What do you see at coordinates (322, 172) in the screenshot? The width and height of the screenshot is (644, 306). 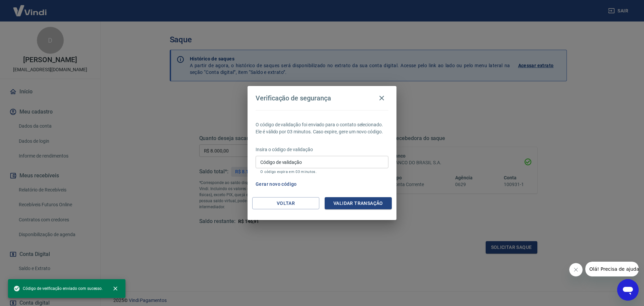 I see `p: O código expira em 03 minutos.` at bounding box center [322, 172].